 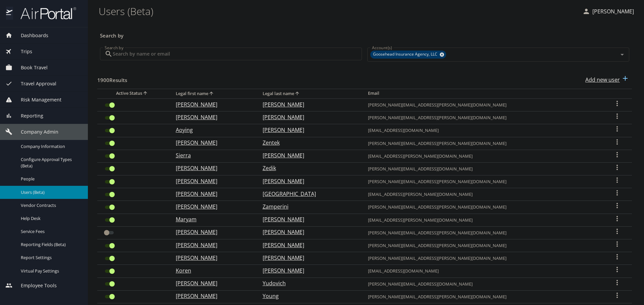 What do you see at coordinates (10, 13) in the screenshot?
I see `img: icon-airportal.png` at bounding box center [10, 13].